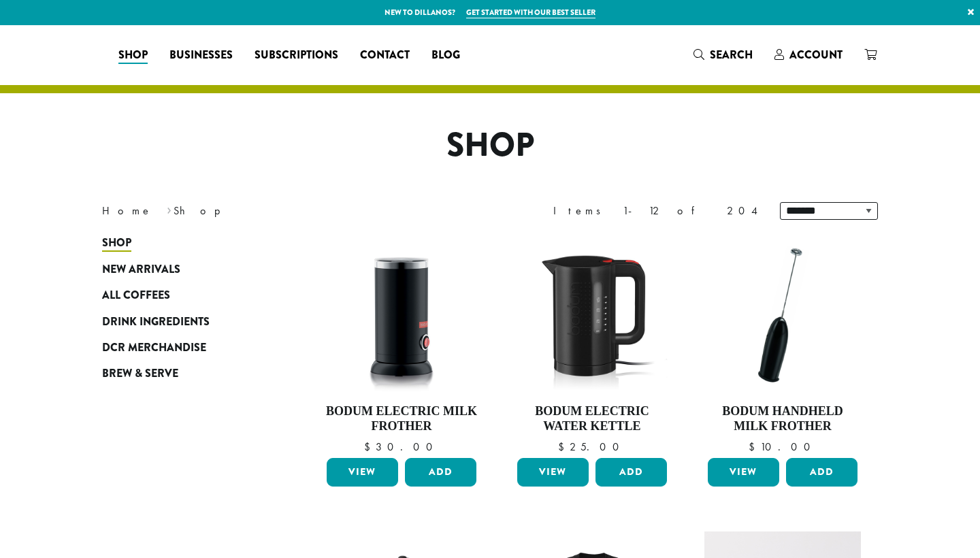 The width and height of the screenshot is (980, 558). What do you see at coordinates (296, 55) in the screenshot?
I see `span: Subscriptions` at bounding box center [296, 55].